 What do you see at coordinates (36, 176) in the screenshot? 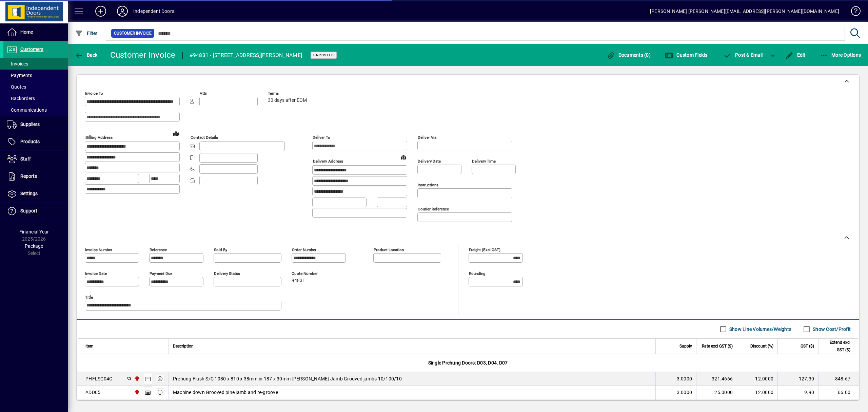
I see `a: Reports` at bounding box center [36, 176].